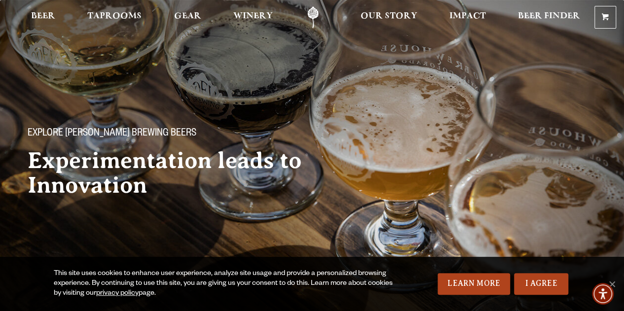 The width and height of the screenshot is (624, 311). I want to click on a: I Agree, so click(541, 284).